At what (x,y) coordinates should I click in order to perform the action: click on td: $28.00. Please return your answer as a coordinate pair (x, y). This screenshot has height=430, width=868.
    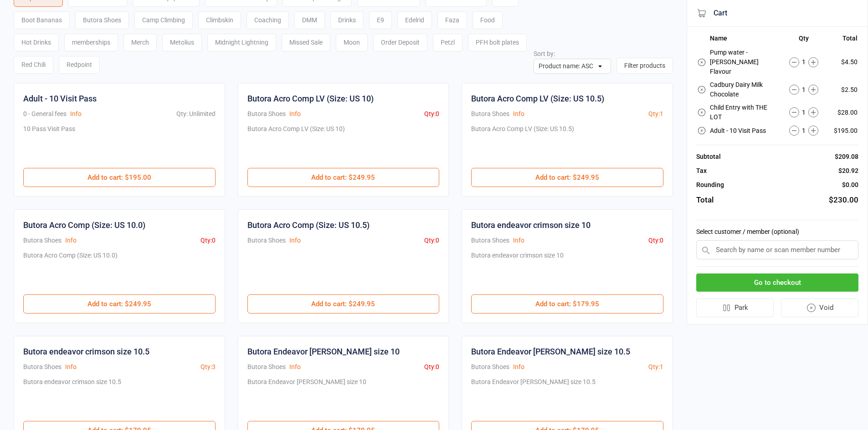
    Looking at the image, I should click on (842, 113).